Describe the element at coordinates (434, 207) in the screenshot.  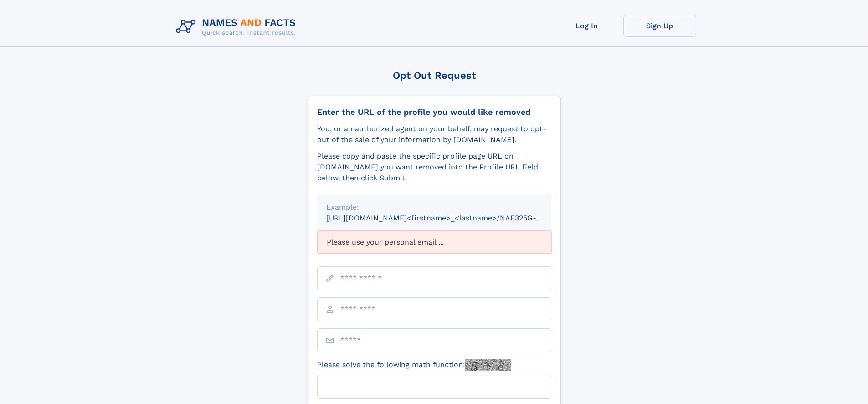
I see `div: Example:` at that location.